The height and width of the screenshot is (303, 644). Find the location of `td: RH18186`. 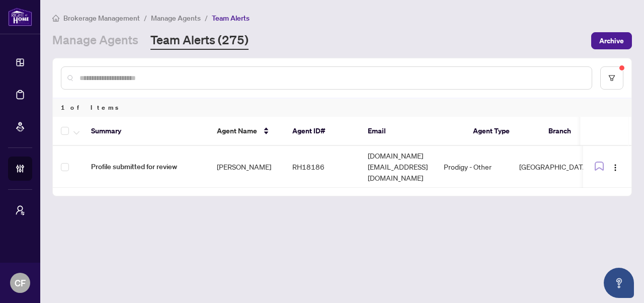

td: RH18186 is located at coordinates (322, 167).